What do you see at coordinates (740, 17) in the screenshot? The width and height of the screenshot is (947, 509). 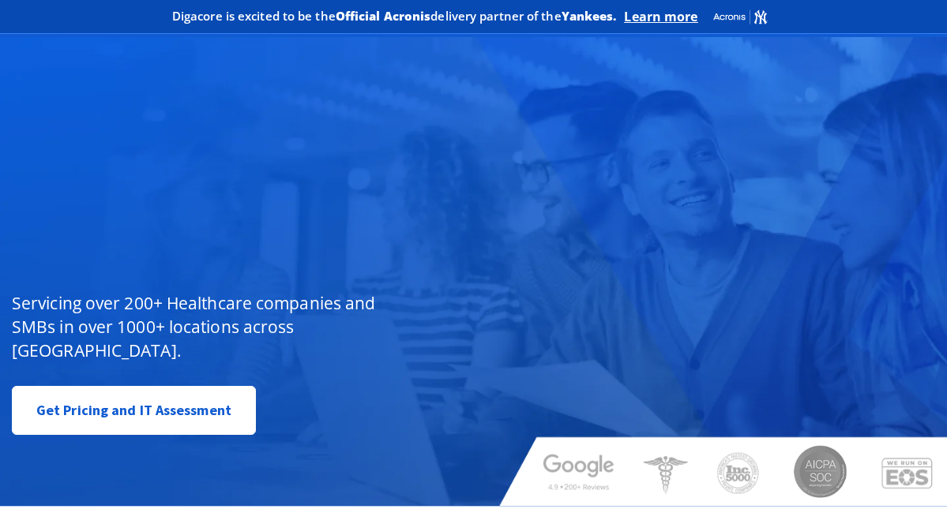 I see `img: Acronis` at bounding box center [740, 17].